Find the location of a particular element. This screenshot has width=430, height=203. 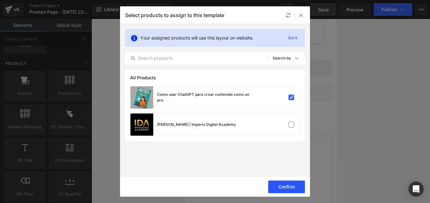

p: Search by is located at coordinates (282, 58).